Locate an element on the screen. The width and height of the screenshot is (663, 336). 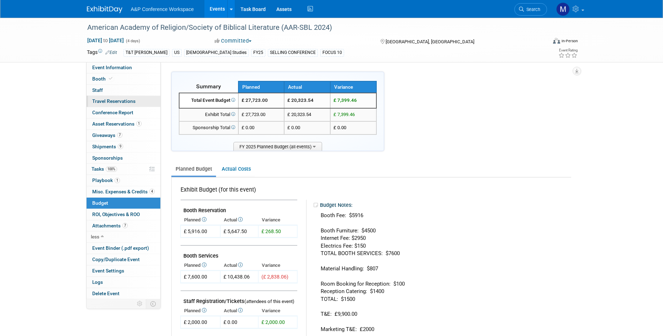
a: Giveaways7 is located at coordinates (124, 135).